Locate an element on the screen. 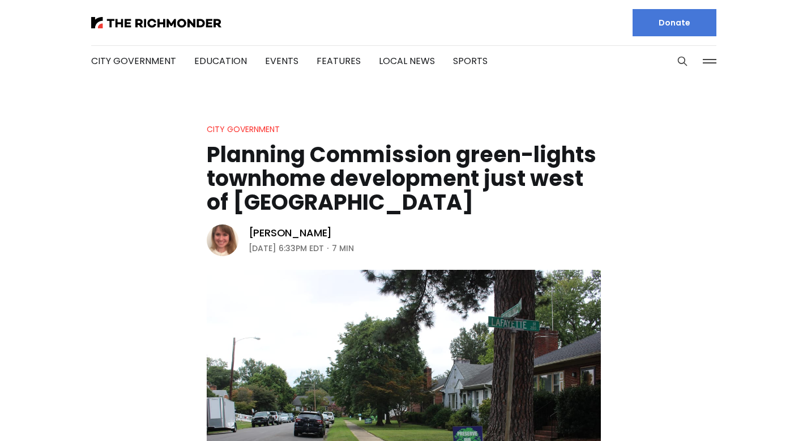  img: Sarah Vogelsong is located at coordinates (223, 240).